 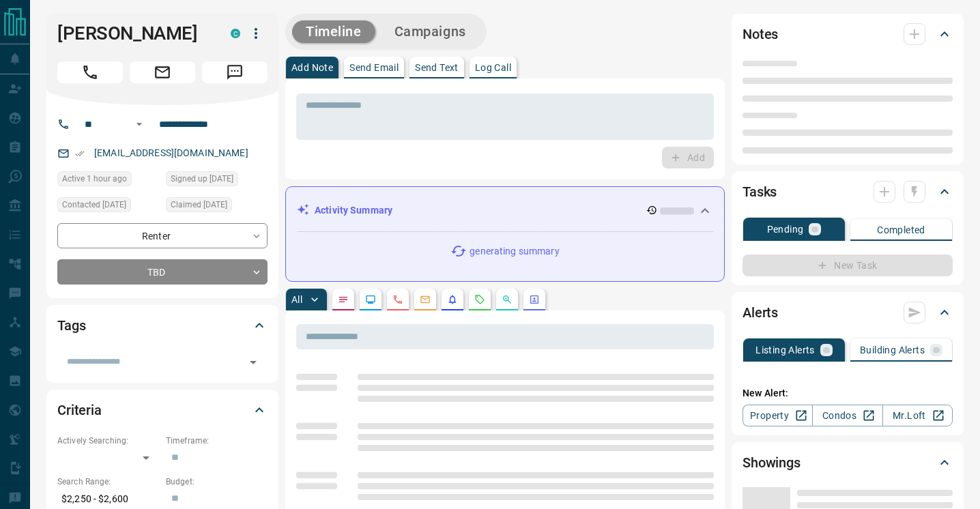 I want to click on p: Listing Alerts, so click(x=785, y=350).